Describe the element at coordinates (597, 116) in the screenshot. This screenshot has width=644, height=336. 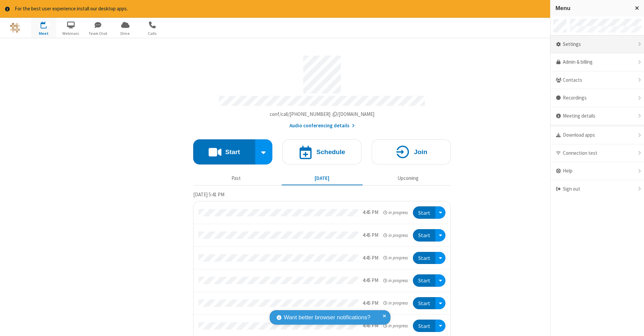
I see `div: Meeting details` at that location.